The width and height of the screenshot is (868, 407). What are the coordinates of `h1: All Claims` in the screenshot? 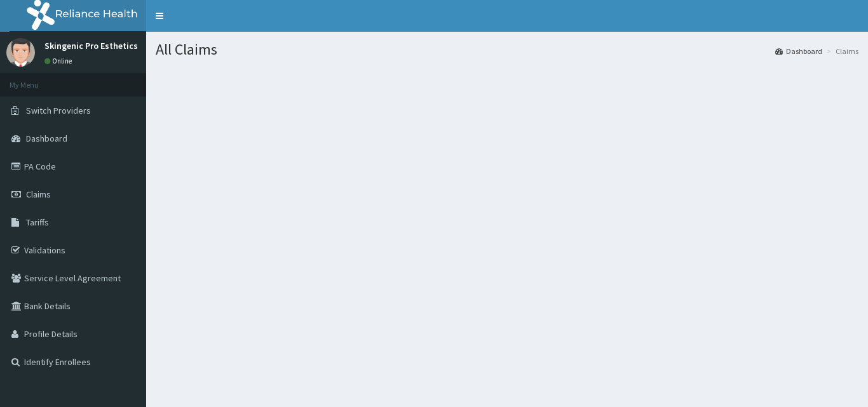 It's located at (507, 49).